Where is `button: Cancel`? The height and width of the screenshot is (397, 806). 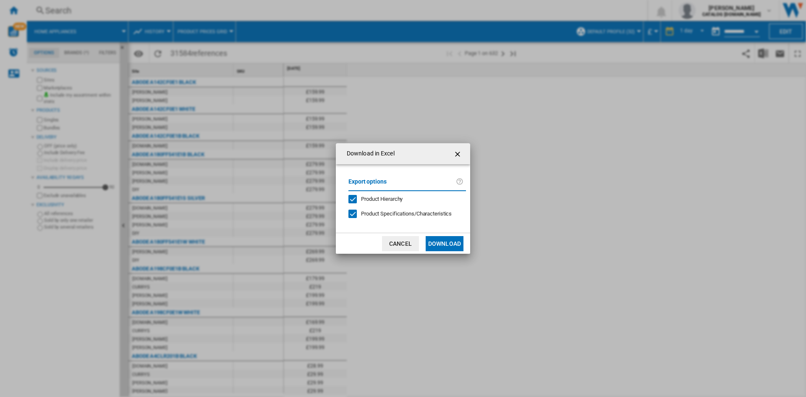 button: Cancel is located at coordinates (400, 243).